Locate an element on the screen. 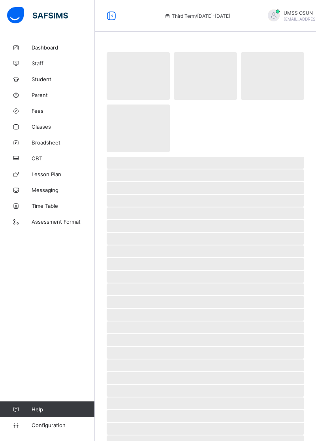  span: Fees is located at coordinates (63, 111).